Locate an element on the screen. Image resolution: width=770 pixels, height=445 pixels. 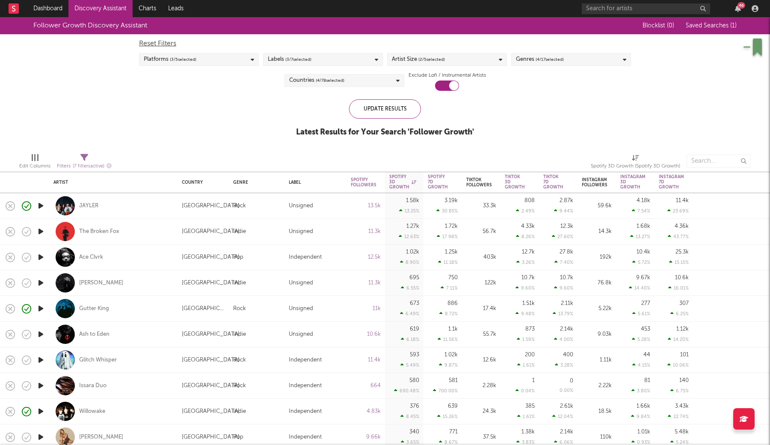
div: Artist is located at coordinates (111, 182).